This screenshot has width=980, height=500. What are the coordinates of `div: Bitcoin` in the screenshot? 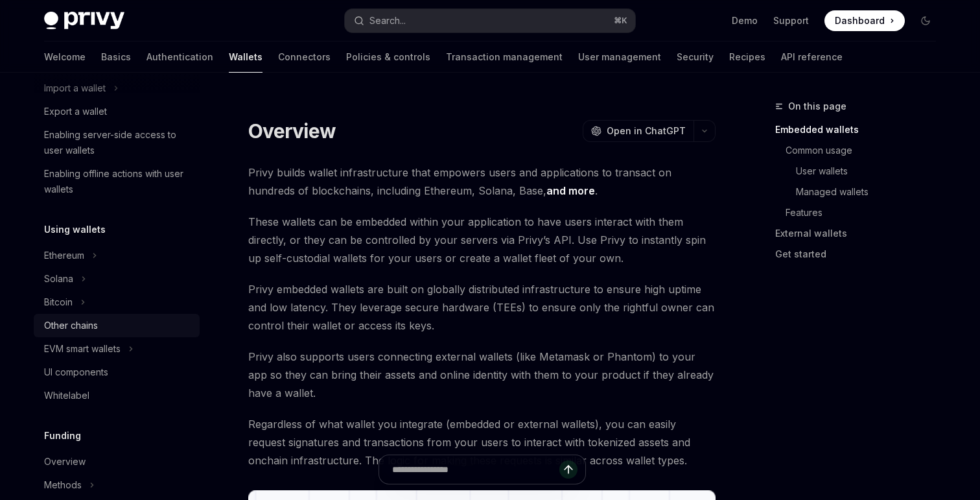 It's located at (58, 303).